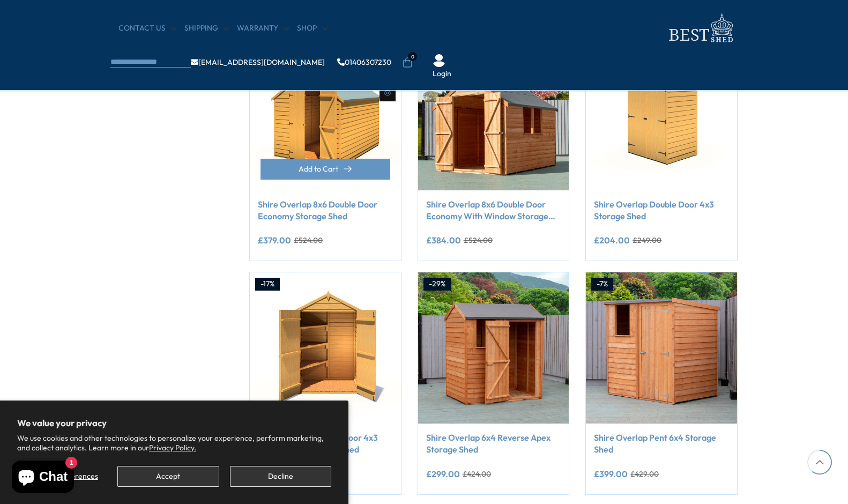 Image resolution: width=848 pixels, height=504 pixels. What do you see at coordinates (494, 115) in the screenshot?
I see `img: Shire Overlap 8x6 Double Door Economy With Window Storage Shed - Best Shed` at bounding box center [494, 115].